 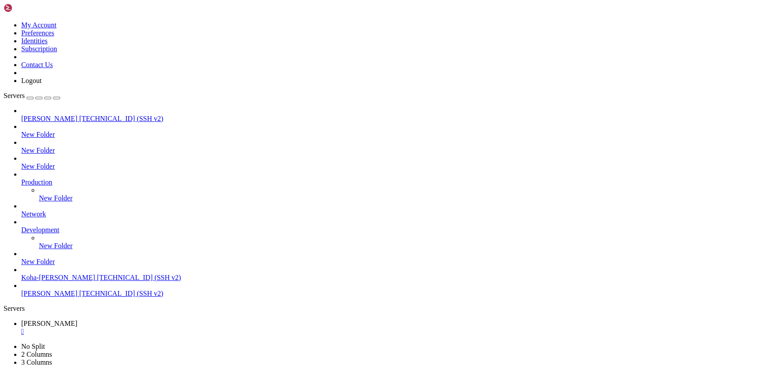 I want to click on x-row: 37 sudo service memcached restart, so click(x=330, y=187).